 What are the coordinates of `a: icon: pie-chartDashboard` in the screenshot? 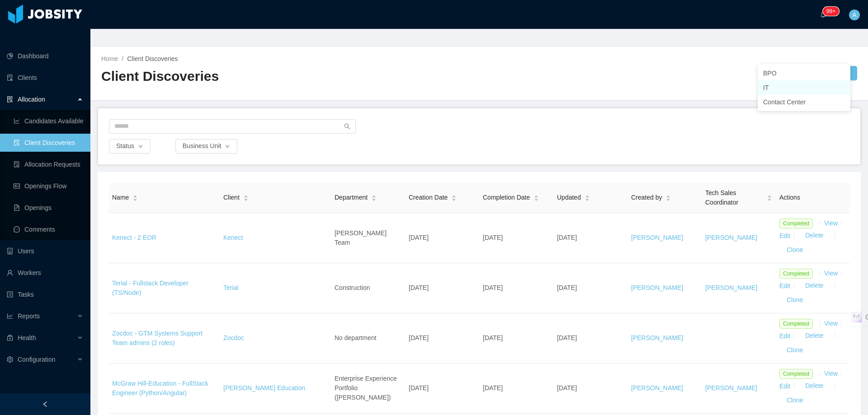 It's located at (45, 56).